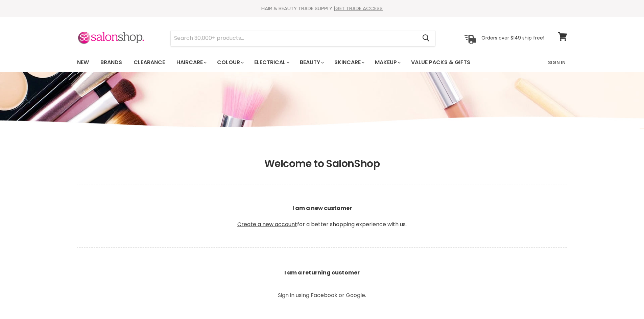  I want to click on a: Beauty, so click(311, 62).